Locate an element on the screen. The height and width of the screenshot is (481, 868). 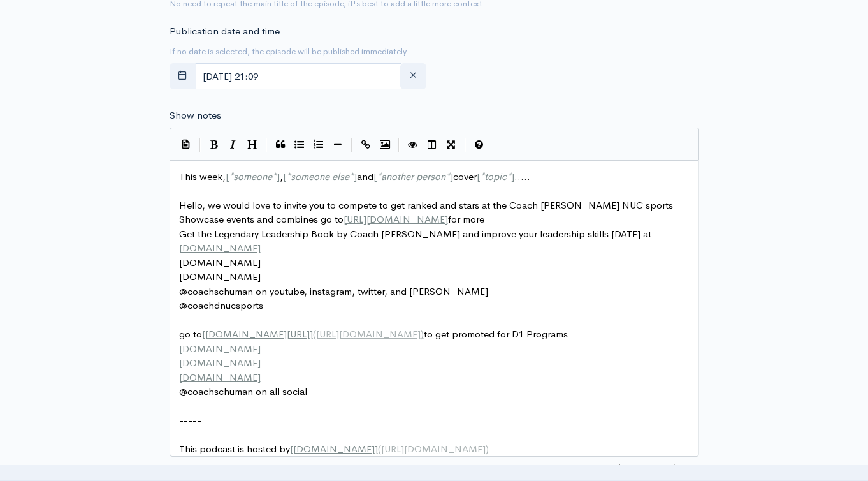
span: @coachdnucsports is located at coordinates (221, 305).